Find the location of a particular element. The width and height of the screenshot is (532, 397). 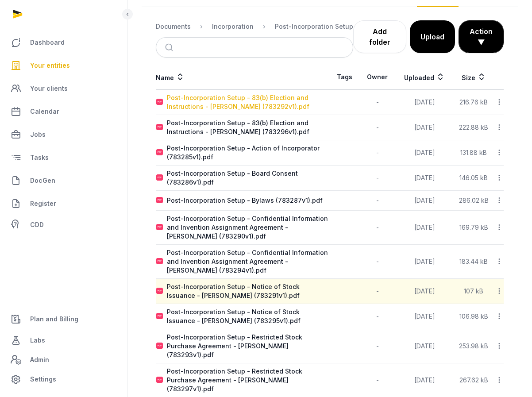

th: Uploaded is located at coordinates (424, 77).